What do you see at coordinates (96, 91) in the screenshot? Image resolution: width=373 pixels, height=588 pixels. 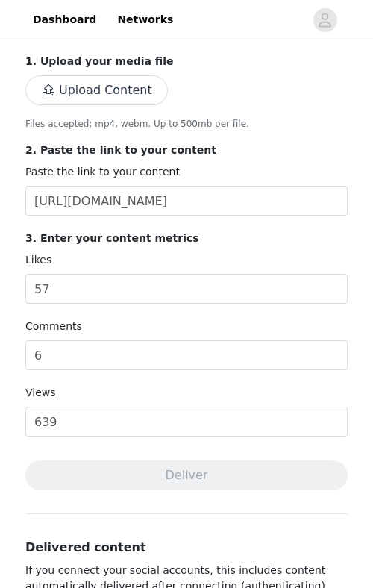 I see `span: Upload Content` at bounding box center [96, 91].